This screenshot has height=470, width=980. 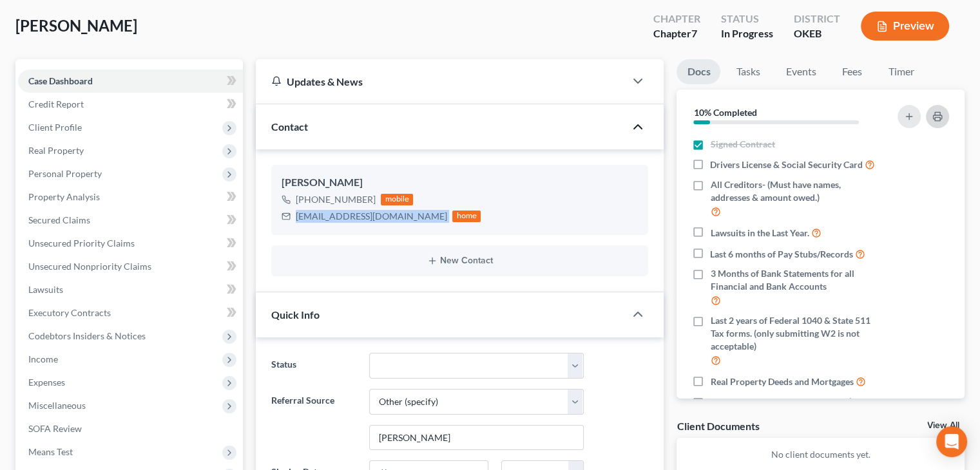 I want to click on span: Unsecured Priority Claims, so click(x=81, y=243).